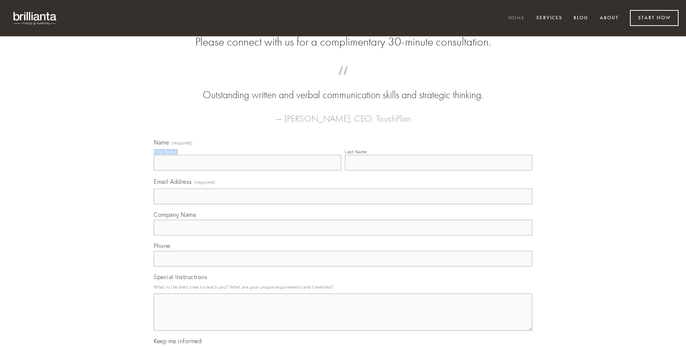 The height and width of the screenshot is (348, 686). What do you see at coordinates (177, 341) in the screenshot?
I see `span: Keep me informed` at bounding box center [177, 341].